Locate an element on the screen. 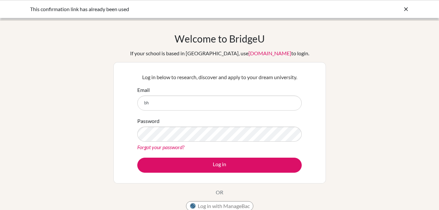 The height and width of the screenshot is (210, 439). a: Forgot your password? is located at coordinates (161, 147).